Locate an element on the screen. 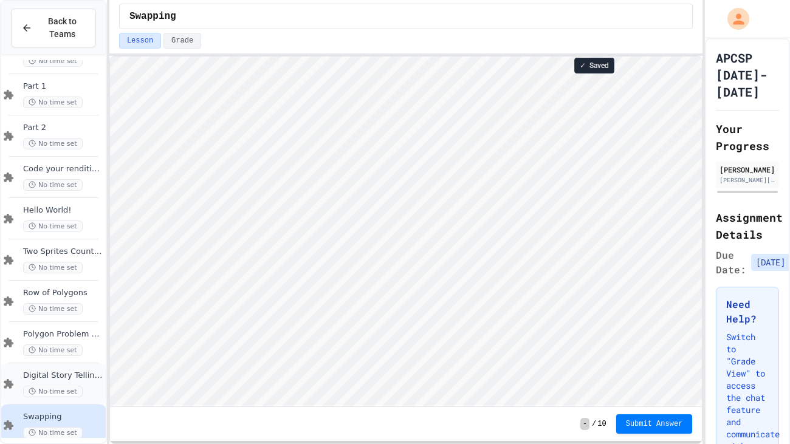 The width and height of the screenshot is (790, 444). button: Lesson is located at coordinates (140, 41).